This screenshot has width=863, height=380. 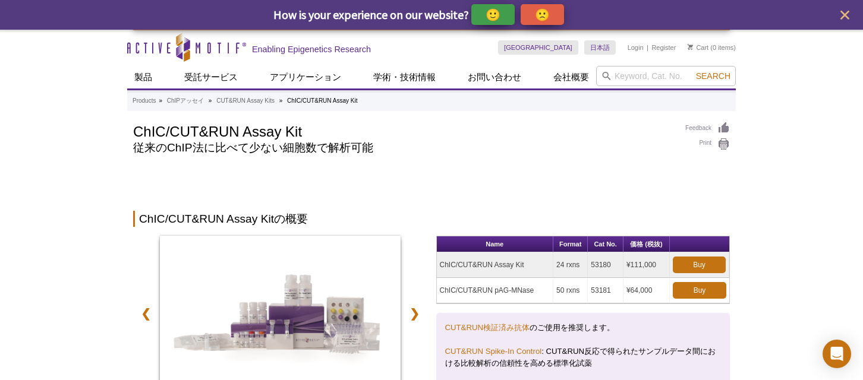 What do you see at coordinates (431, 219) in the screenshot?
I see `h2: ChIC/CUT&RUN Assay Kitの概要` at bounding box center [431, 219].